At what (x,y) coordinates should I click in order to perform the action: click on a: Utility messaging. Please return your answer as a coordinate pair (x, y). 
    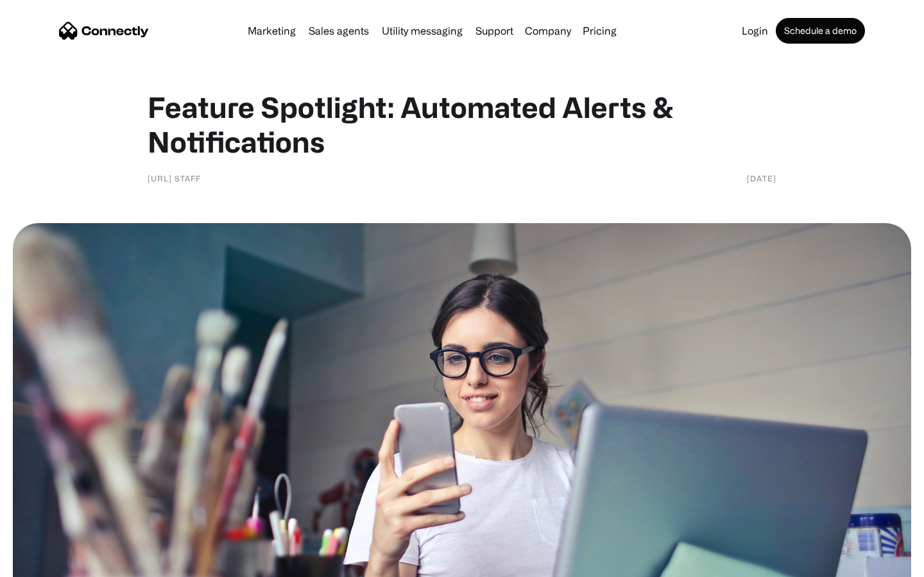
    Looking at the image, I should click on (422, 30).